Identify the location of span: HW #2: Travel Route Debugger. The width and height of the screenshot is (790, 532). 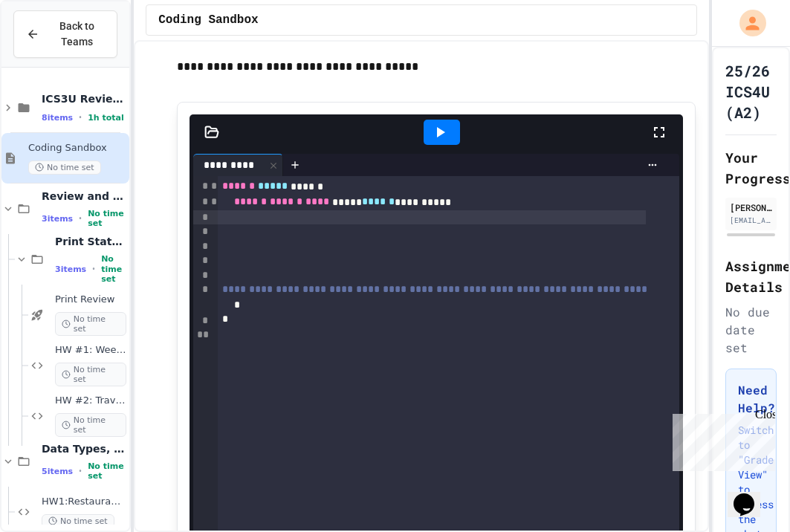
(90, 400).